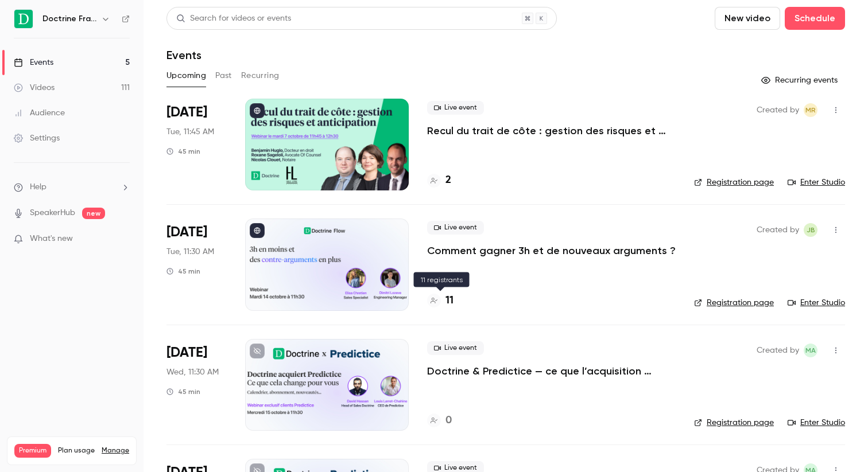 Image resolution: width=868 pixels, height=472 pixels. I want to click on span: MA, so click(810, 351).